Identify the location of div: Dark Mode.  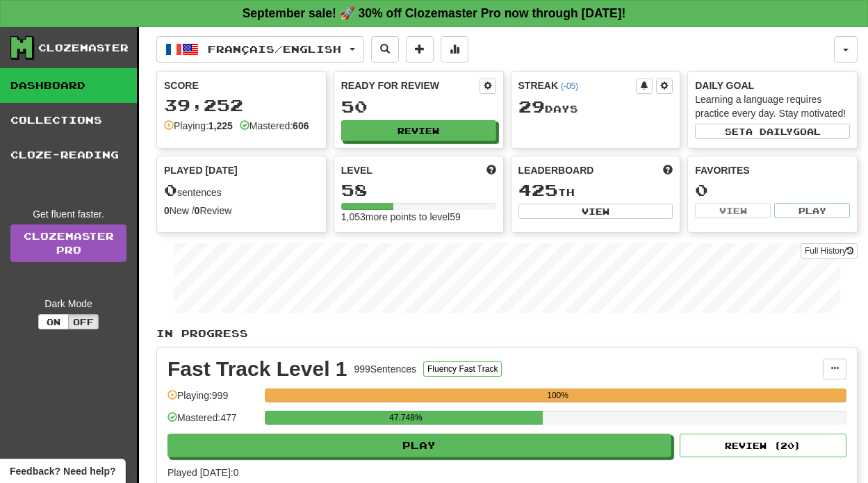
(68, 304).